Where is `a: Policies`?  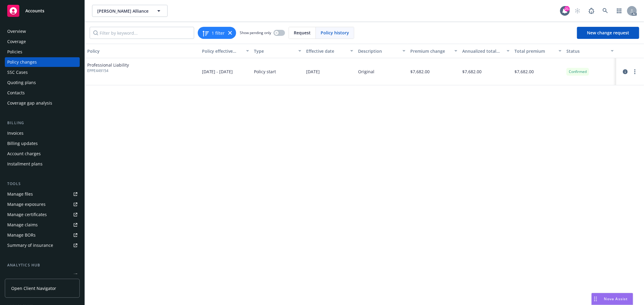 a: Policies is located at coordinates (42, 52).